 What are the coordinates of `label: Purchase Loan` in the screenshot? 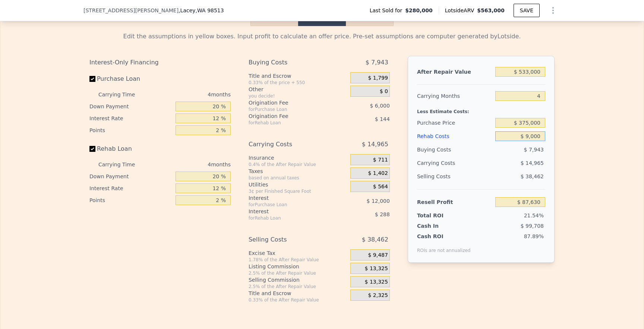 It's located at (131, 79).